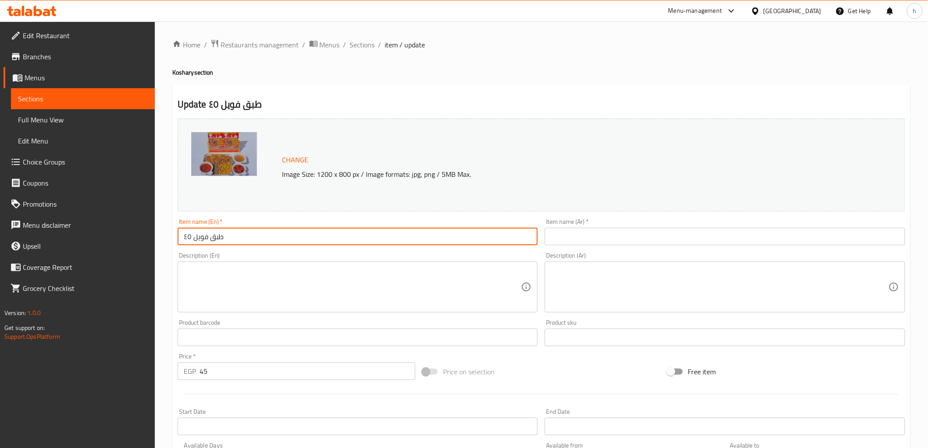 Image resolution: width=928 pixels, height=448 pixels. What do you see at coordinates (260, 45) in the screenshot?
I see `span: Restaurants management` at bounding box center [260, 45].